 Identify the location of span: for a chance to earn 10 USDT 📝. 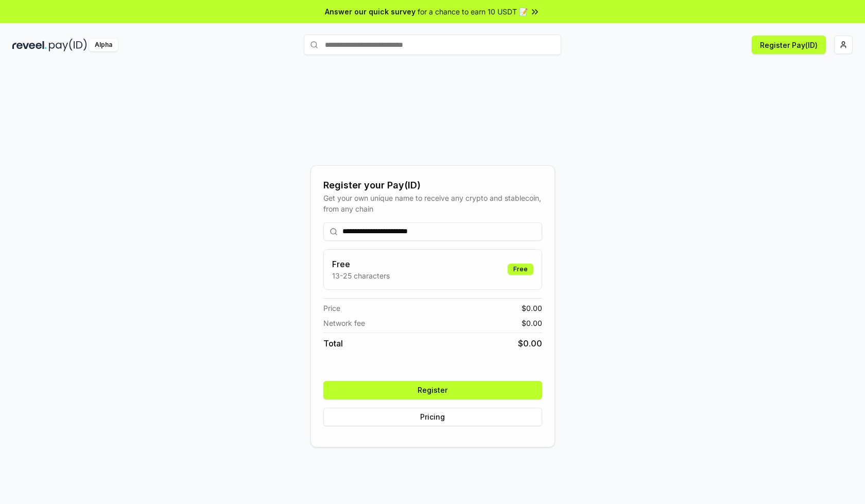
(473, 12).